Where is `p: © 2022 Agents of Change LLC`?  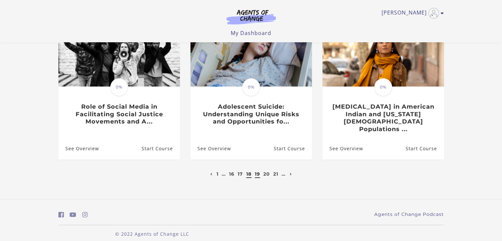
p: © 2022 Agents of Change LLC is located at coordinates (152, 234).